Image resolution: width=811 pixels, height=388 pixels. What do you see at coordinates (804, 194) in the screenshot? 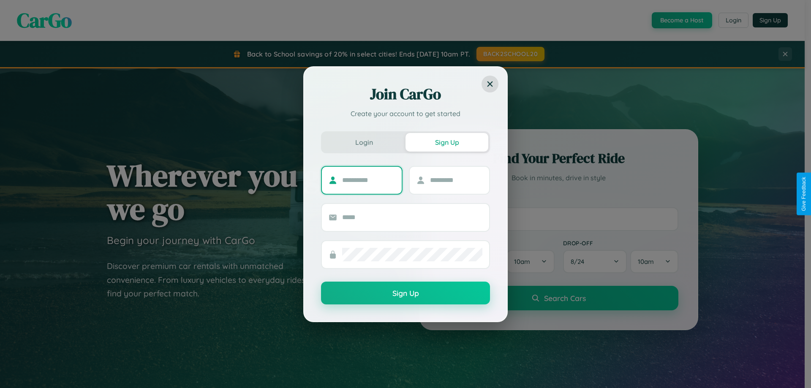
I see `div: Give Feedback` at bounding box center [804, 194].